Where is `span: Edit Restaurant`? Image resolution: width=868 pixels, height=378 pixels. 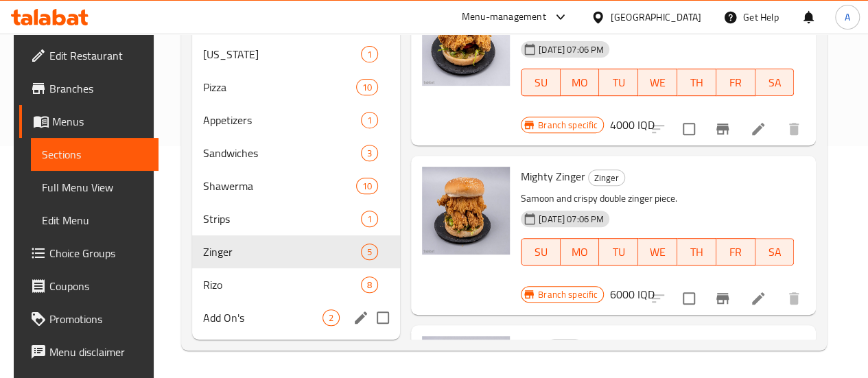
span: Edit Restaurant is located at coordinates (98, 56).